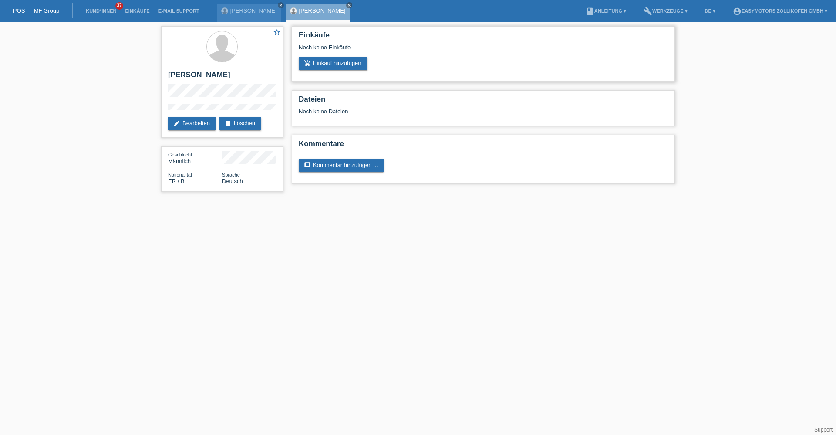  I want to click on a: editBearbeiten, so click(192, 124).